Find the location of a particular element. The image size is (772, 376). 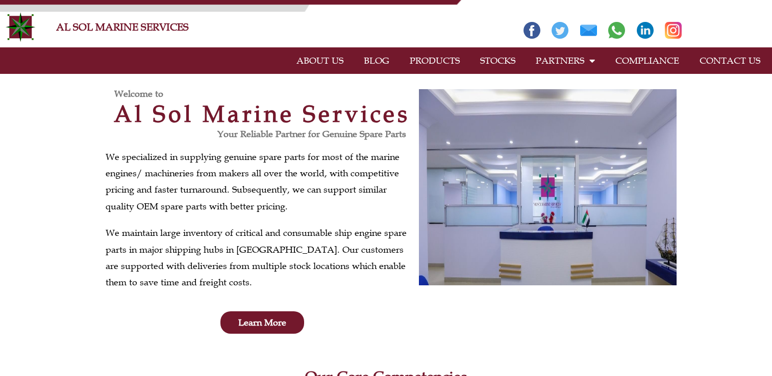

a: PARTNERS is located at coordinates (565, 61).